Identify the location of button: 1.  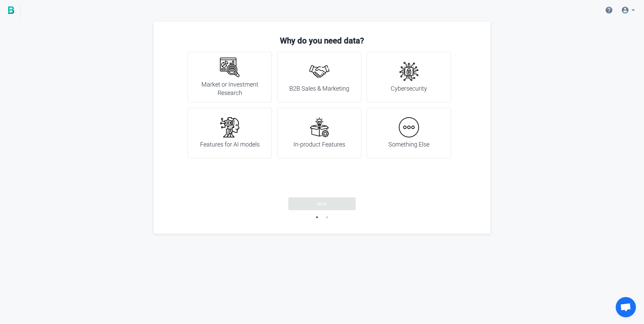
(317, 217).